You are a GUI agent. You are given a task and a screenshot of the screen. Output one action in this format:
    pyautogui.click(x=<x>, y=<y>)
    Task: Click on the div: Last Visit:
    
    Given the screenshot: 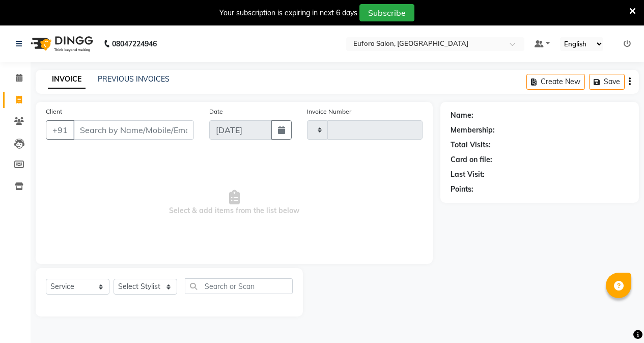 What is the action you would take?
    pyautogui.click(x=467, y=174)
    